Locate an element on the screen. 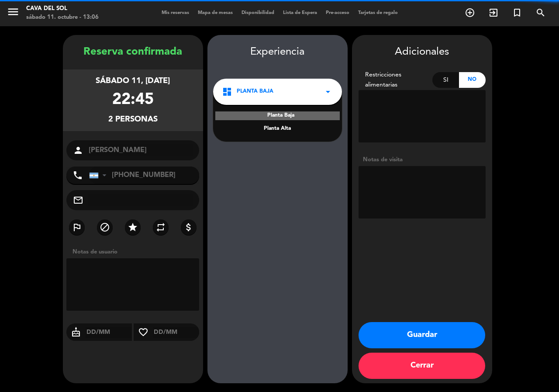 Image resolution: width=559 pixels, height=392 pixels. span: Planta Baja is located at coordinates (255, 92).